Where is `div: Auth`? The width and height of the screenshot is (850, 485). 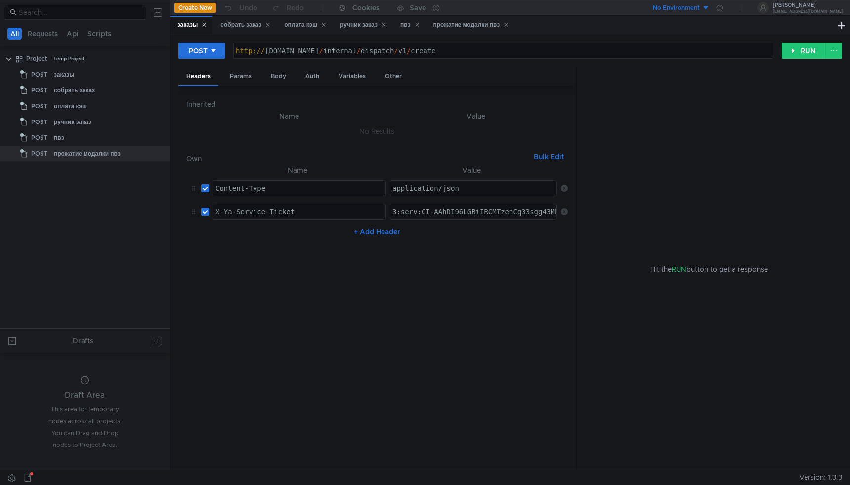 div: Auth is located at coordinates (312, 76).